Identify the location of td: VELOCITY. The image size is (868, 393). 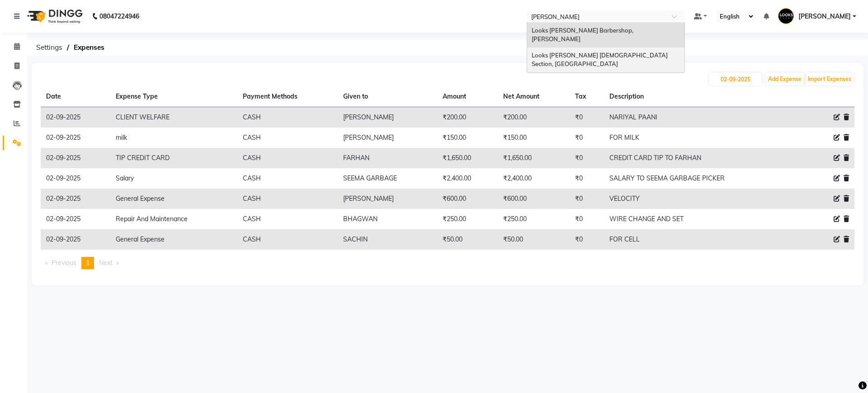
(701, 199).